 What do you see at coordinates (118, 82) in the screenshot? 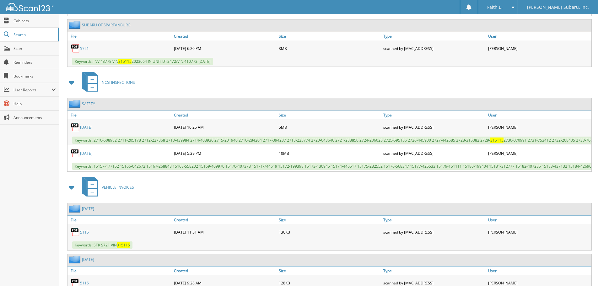
I see `span: NCSI INSPECTIONS` at bounding box center [118, 82].